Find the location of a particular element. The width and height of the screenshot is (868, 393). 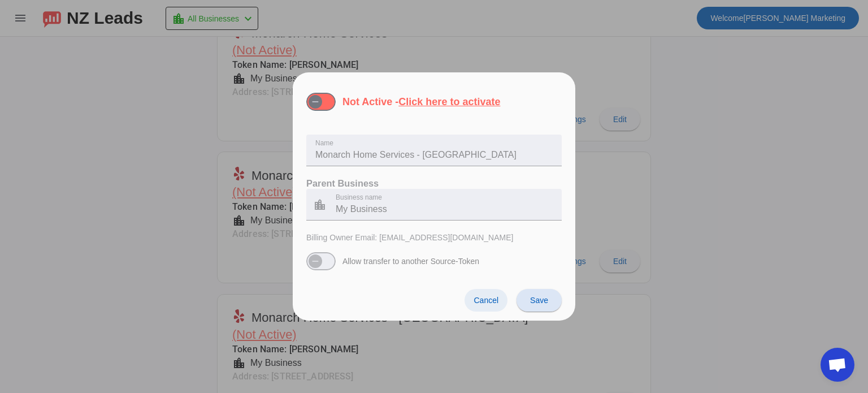

span: Save is located at coordinates (540, 300).